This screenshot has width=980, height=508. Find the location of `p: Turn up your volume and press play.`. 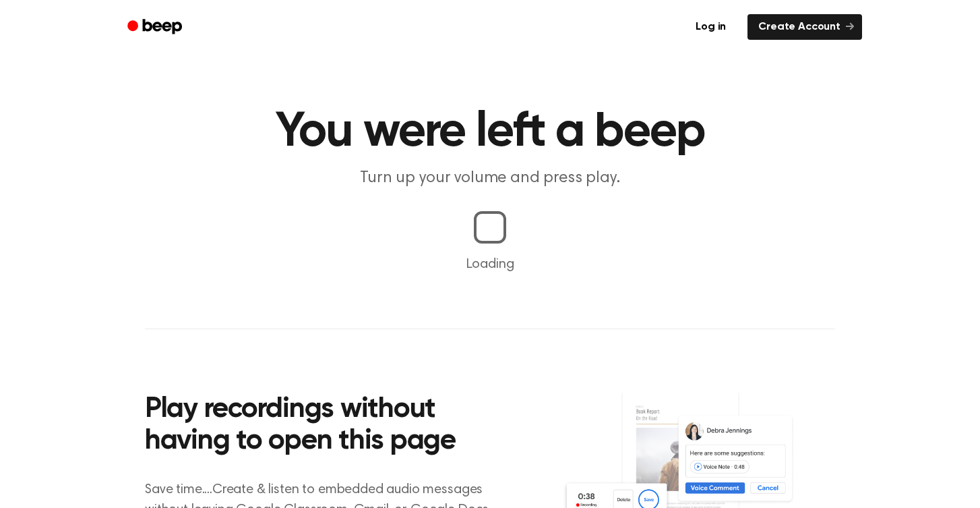

p: Turn up your volume and press play. is located at coordinates (490, 178).